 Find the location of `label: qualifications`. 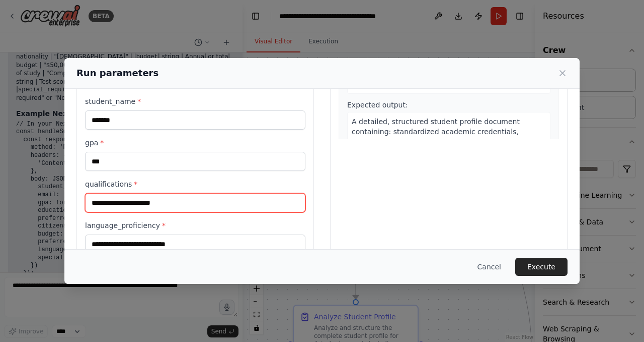

label: qualifications is located at coordinates (195, 184).